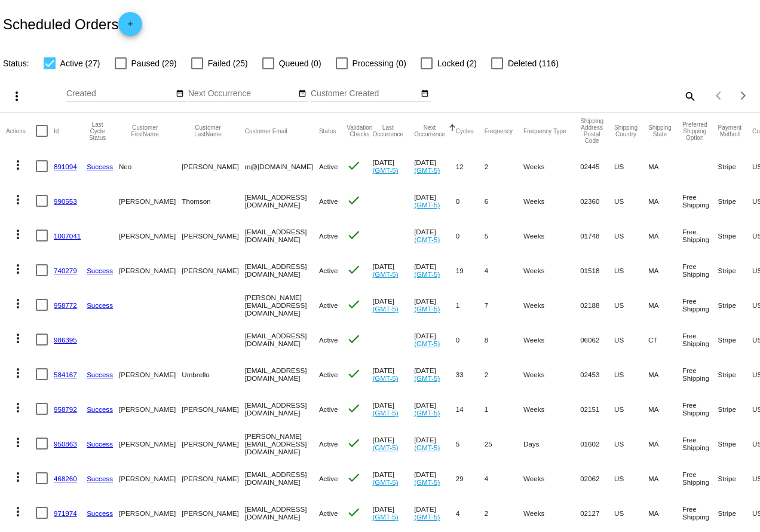 The height and width of the screenshot is (532, 760). What do you see at coordinates (65, 201) in the screenshot?
I see `a: 990553` at bounding box center [65, 201].